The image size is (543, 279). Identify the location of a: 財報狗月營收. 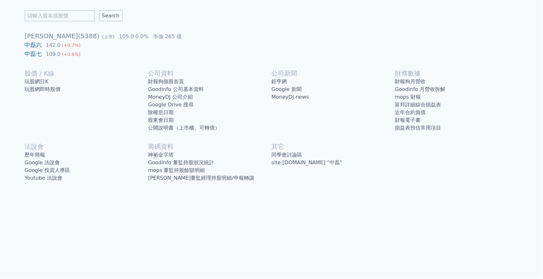
(457, 82).